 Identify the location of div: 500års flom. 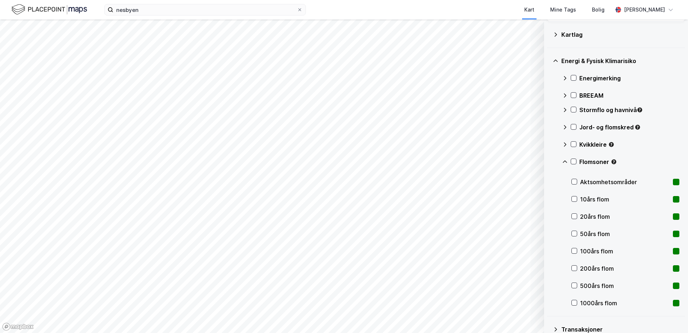
(625, 285).